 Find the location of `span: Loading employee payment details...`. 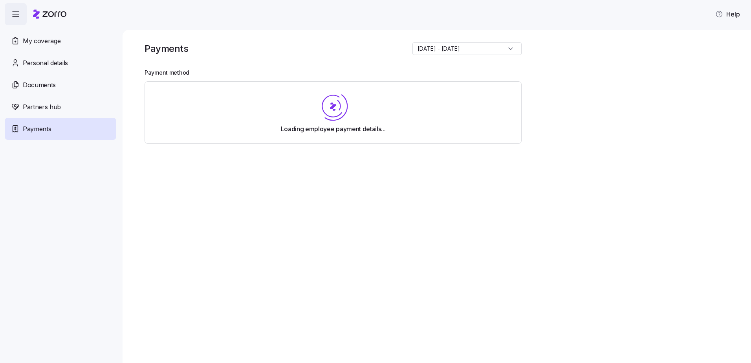

span: Loading employee payment details... is located at coordinates (333, 129).